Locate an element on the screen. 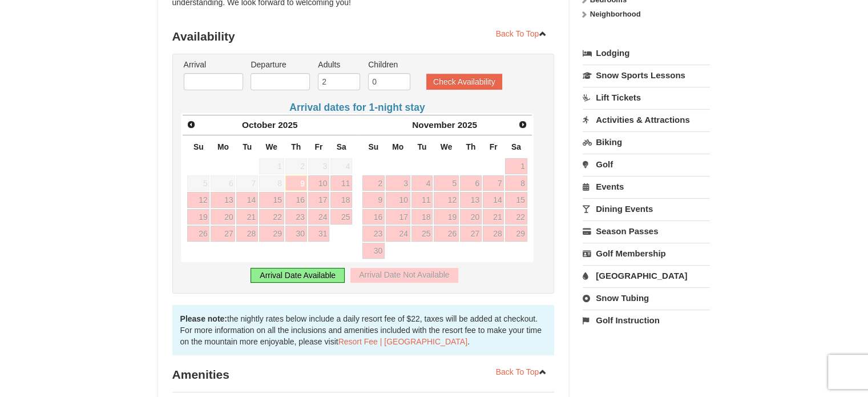 Image resolution: width=868 pixels, height=397 pixels. a: 23 is located at coordinates (373, 233).